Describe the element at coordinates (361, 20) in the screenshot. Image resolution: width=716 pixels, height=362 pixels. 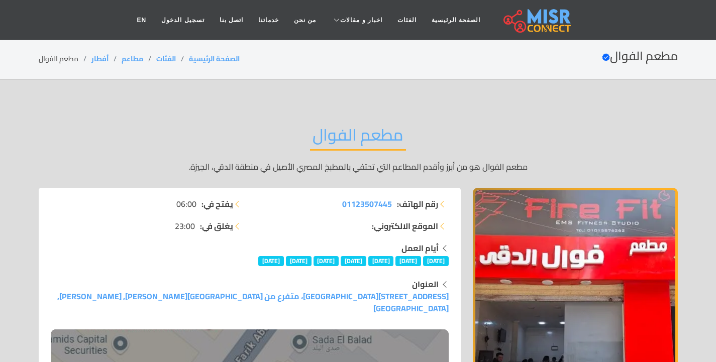
I see `span: اخبار و مقالات` at that location.